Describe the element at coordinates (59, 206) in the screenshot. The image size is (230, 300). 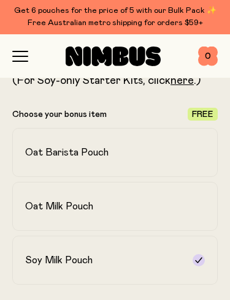
I see `h2: Oat Milk Pouch` at that location.